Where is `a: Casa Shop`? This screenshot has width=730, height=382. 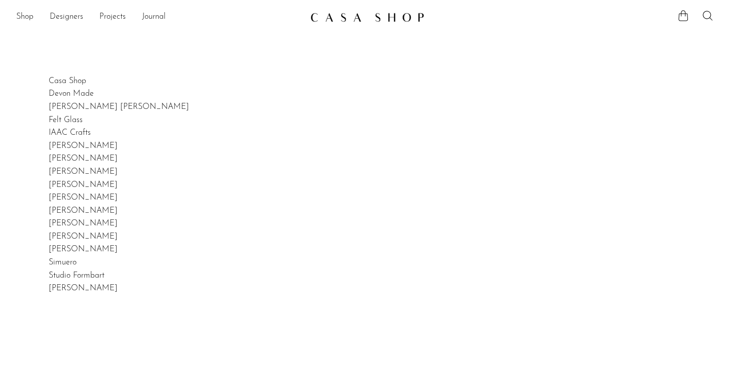 a: Casa Shop is located at coordinates (67, 81).